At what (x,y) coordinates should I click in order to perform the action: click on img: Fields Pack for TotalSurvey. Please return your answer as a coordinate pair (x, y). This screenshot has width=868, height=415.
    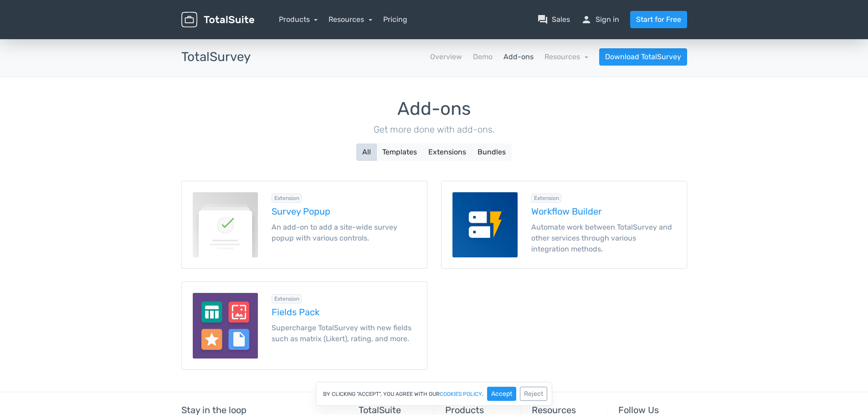
    Looking at the image, I should click on (225, 325).